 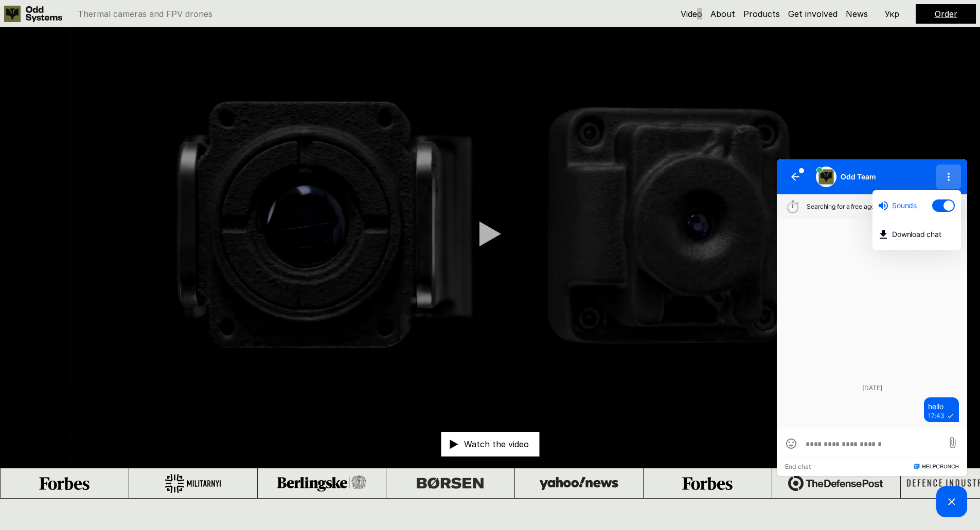 What do you see at coordinates (108, 50) in the screenshot?
I see `div: Searching for a free agent. Please hold on.` at bounding box center [108, 50].